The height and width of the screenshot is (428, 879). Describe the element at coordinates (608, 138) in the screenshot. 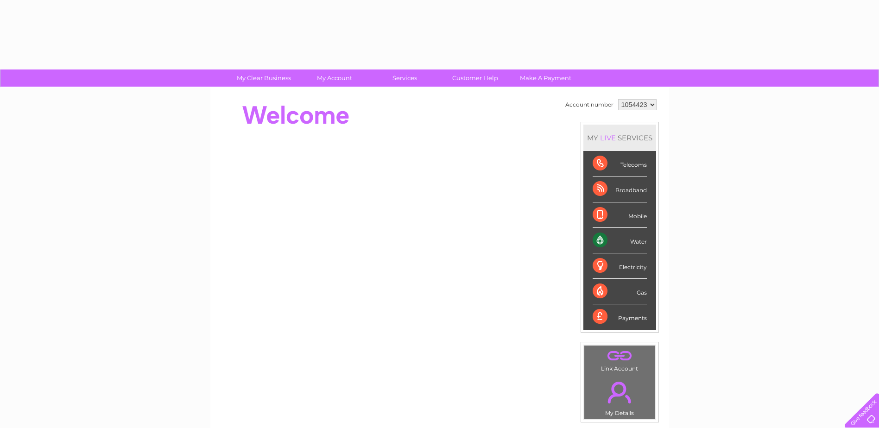

I see `div: LIVE` at that location.